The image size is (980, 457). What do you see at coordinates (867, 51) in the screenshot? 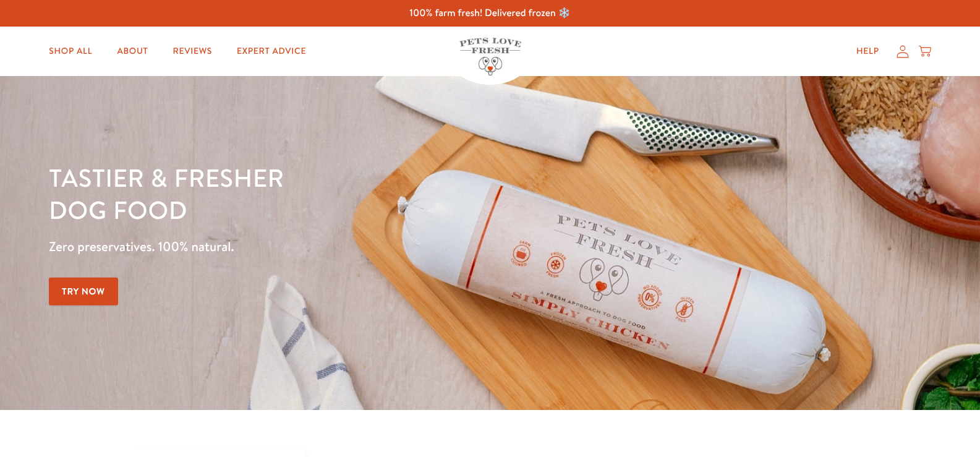
I see `a: Help` at bounding box center [867, 51].